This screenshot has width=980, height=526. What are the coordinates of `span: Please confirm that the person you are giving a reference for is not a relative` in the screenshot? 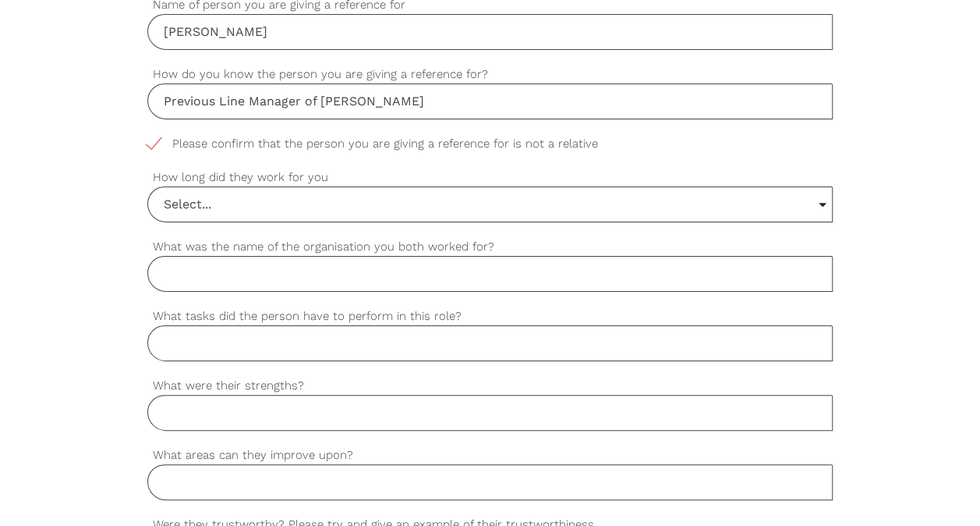 It's located at (388, 143).